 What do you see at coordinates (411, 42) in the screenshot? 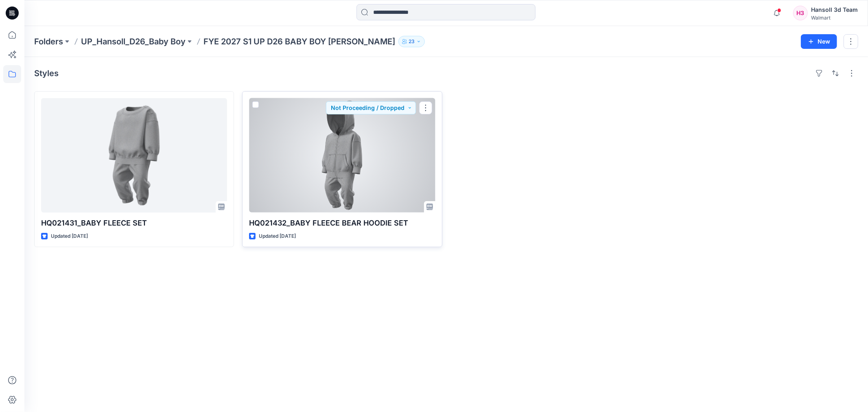
I see `button: 23` at bounding box center [411, 42].